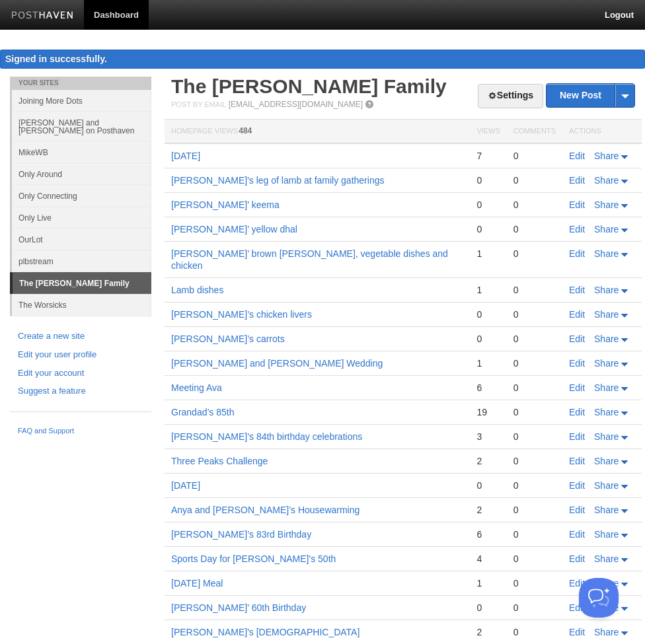 This screenshot has width=645, height=644. I want to click on div: 3, so click(488, 436).